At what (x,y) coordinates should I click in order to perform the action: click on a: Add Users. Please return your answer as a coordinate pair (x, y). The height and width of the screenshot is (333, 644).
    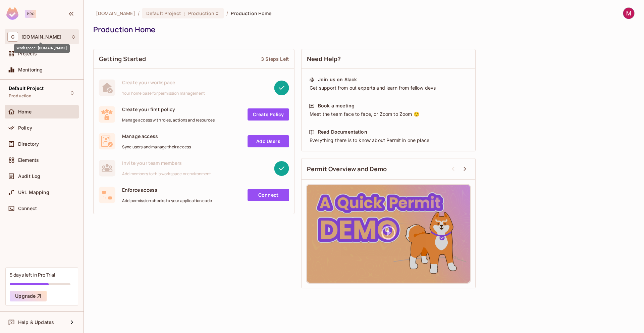
    Looking at the image, I should click on (268, 141).